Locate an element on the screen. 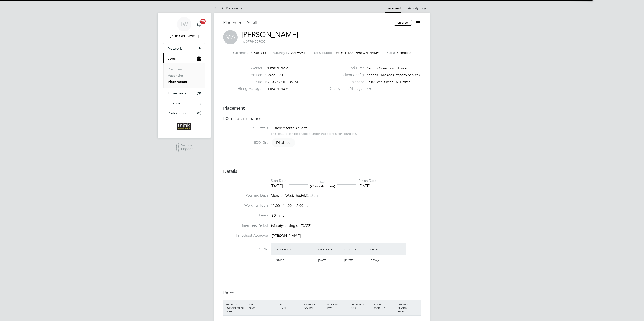 The height and width of the screenshot is (321, 644). b: Placement is located at coordinates (234, 108).